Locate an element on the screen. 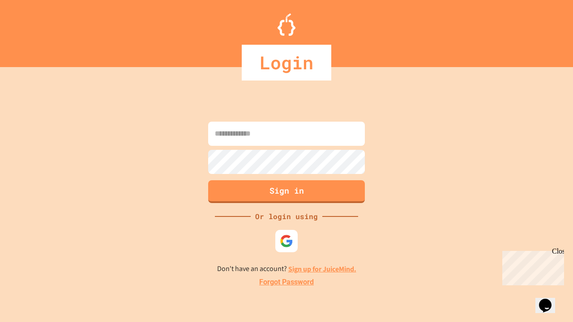 Image resolution: width=573 pixels, height=322 pixels. div: Or login using is located at coordinates (286, 217).